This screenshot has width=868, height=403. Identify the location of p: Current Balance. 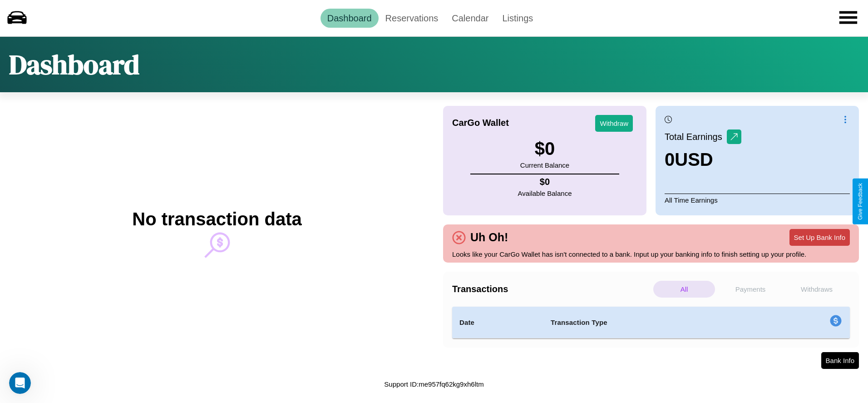
(545, 165).